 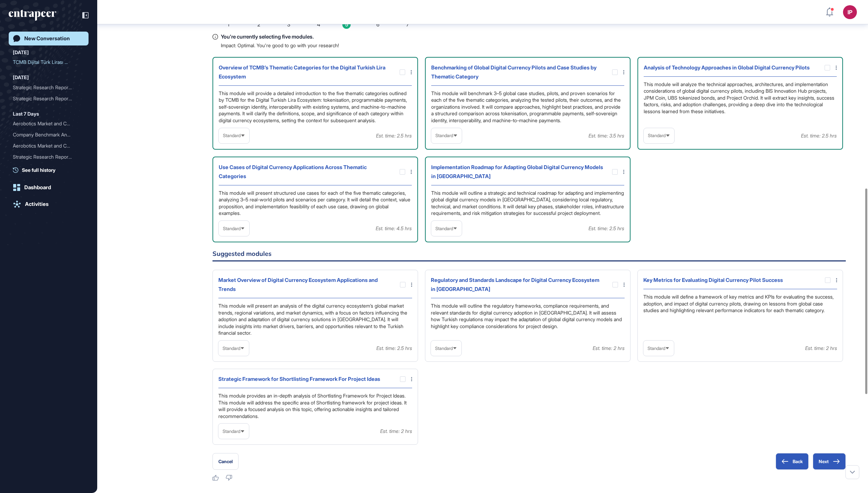 What do you see at coordinates (315, 406) in the screenshot?
I see `div: This module provides an in-depth analysis of Shortlisting Framework for Project Ideas. This modul...` at bounding box center [315, 406].